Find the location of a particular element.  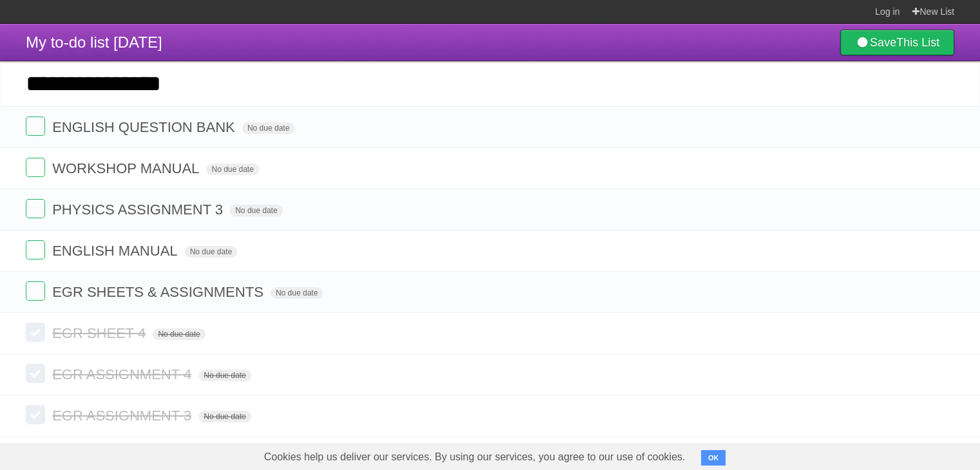

b: This List is located at coordinates (918, 42).